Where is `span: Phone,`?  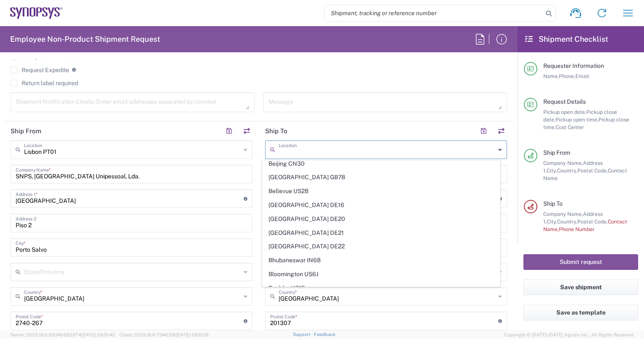
span: Phone, is located at coordinates (567, 76).